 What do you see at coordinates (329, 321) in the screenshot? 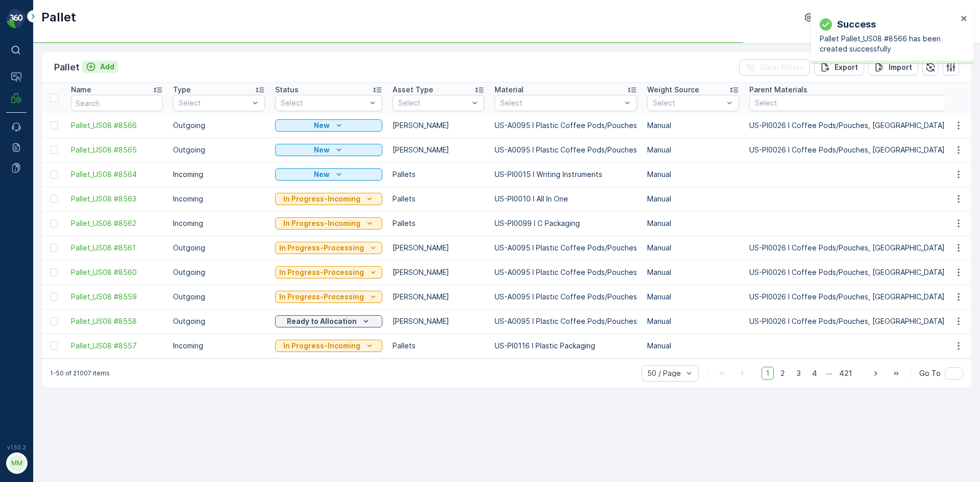
I see `button: Ready to Allocation` at bounding box center [329, 321].